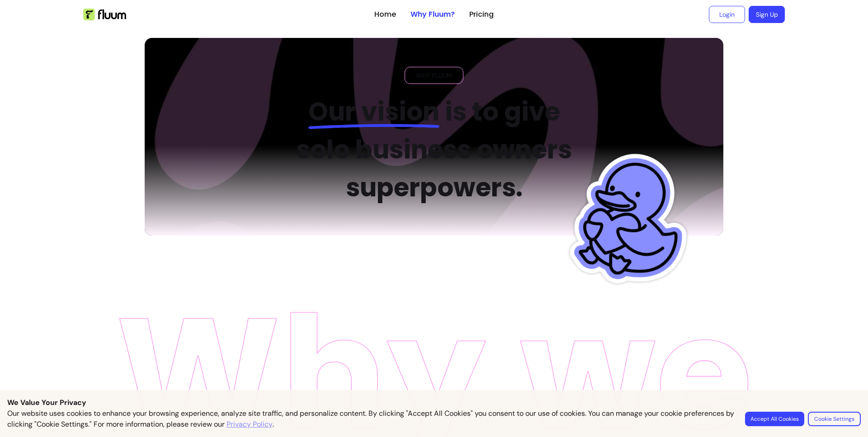 Image resolution: width=868 pixels, height=437 pixels. What do you see at coordinates (727, 15) in the screenshot?
I see `a: Login` at bounding box center [727, 15].